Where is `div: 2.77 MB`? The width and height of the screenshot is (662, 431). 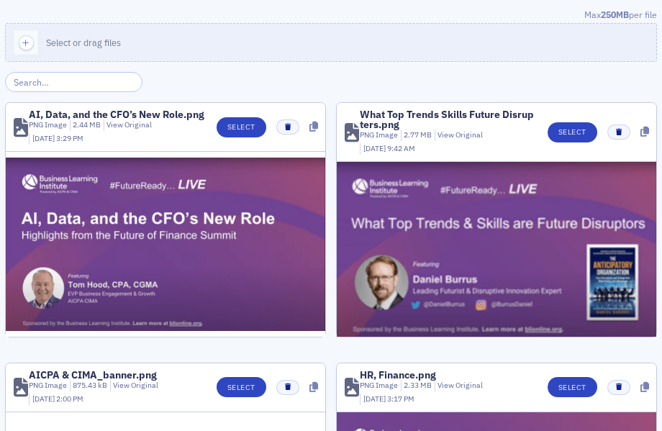 div: 2.77 MB is located at coordinates (416, 135).